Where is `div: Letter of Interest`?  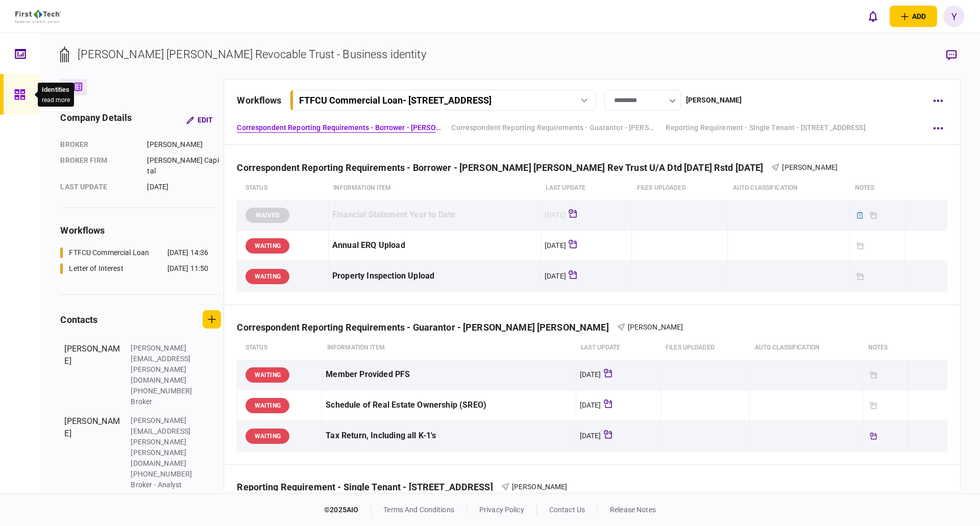
div: Letter of Interest is located at coordinates (96, 268).